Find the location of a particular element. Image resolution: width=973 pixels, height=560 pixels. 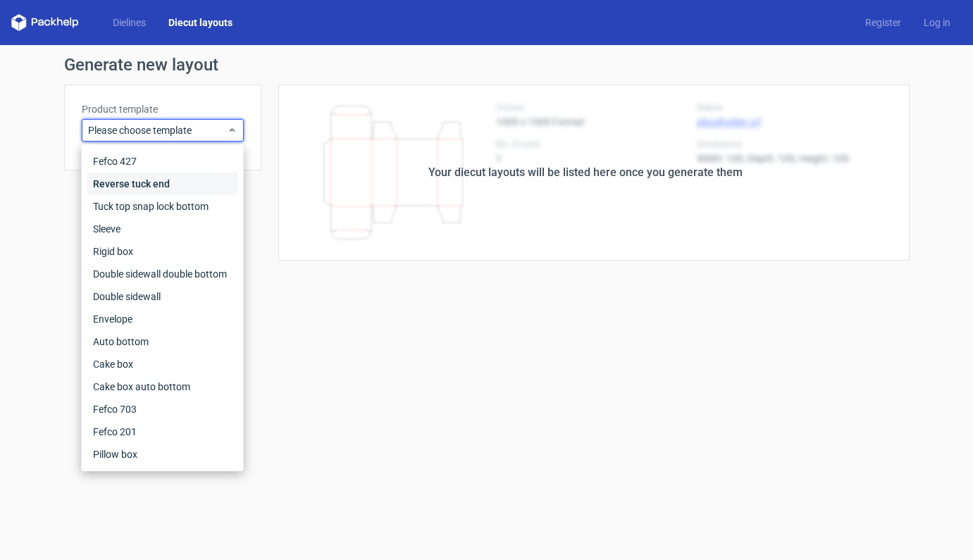

div: Fefco 427 is located at coordinates (162, 162).